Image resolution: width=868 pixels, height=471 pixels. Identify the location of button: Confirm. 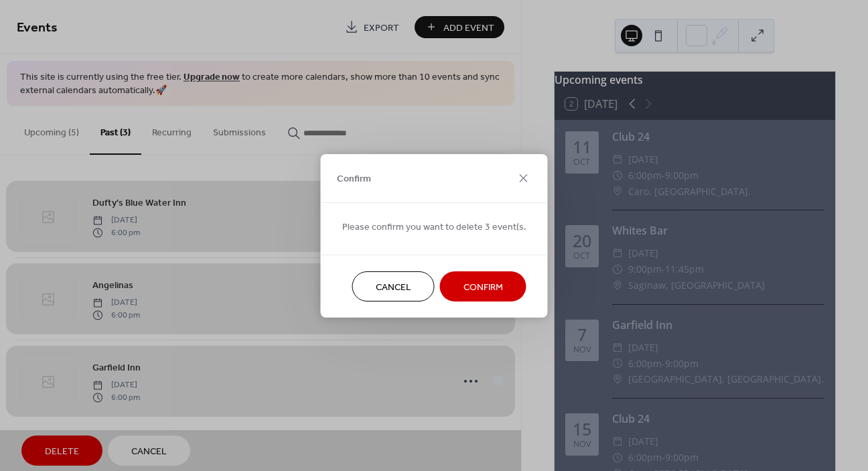
(483, 286).